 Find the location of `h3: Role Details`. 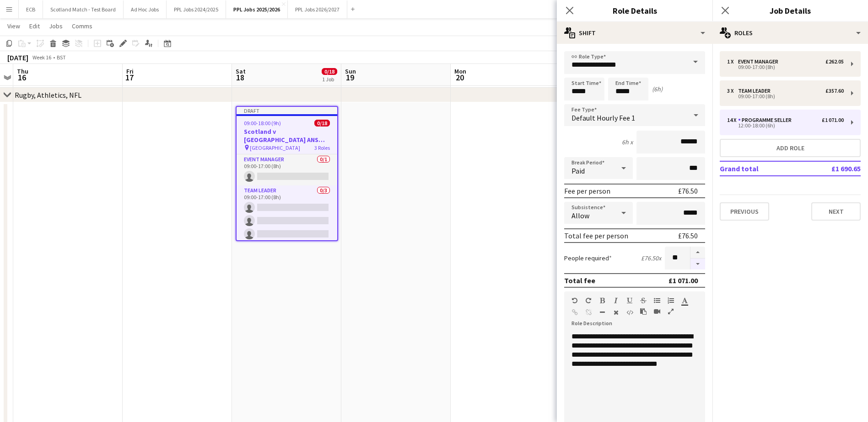

h3: Role Details is located at coordinates (634, 10).